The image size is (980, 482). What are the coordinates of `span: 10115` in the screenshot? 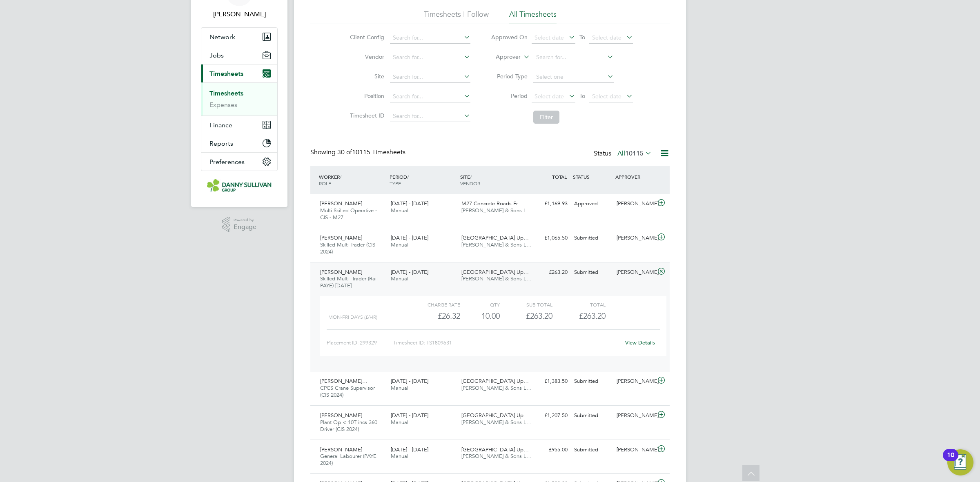 It's located at (635, 154).